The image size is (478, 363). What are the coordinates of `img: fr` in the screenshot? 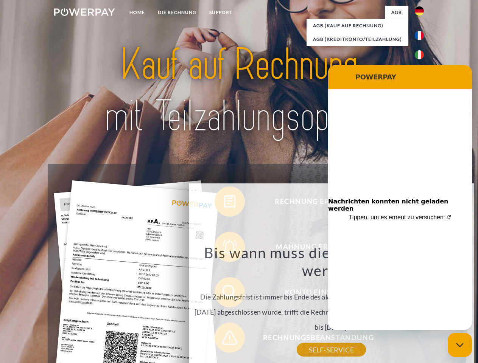 It's located at (419, 36).